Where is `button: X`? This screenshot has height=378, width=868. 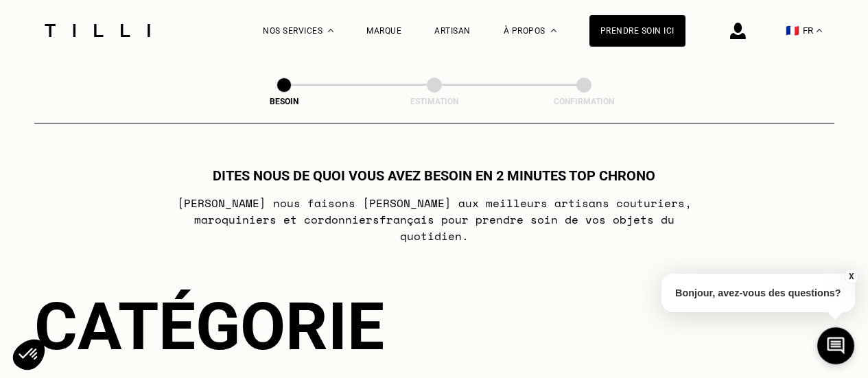 button: X is located at coordinates (851, 277).